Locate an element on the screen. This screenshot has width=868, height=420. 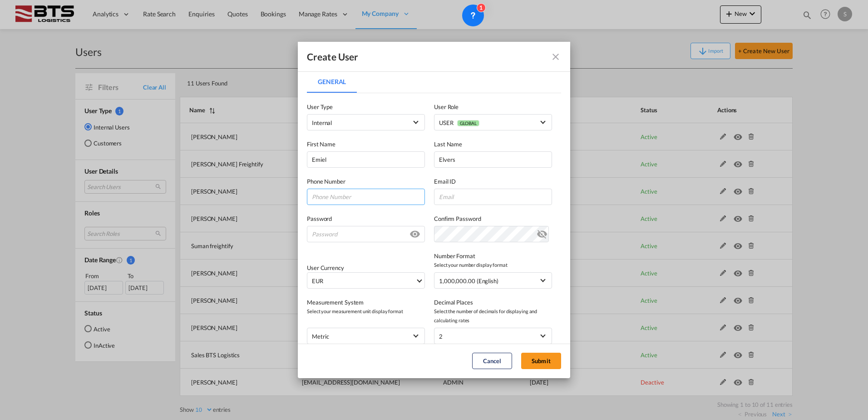
label: User Role is located at coordinates (493, 107).